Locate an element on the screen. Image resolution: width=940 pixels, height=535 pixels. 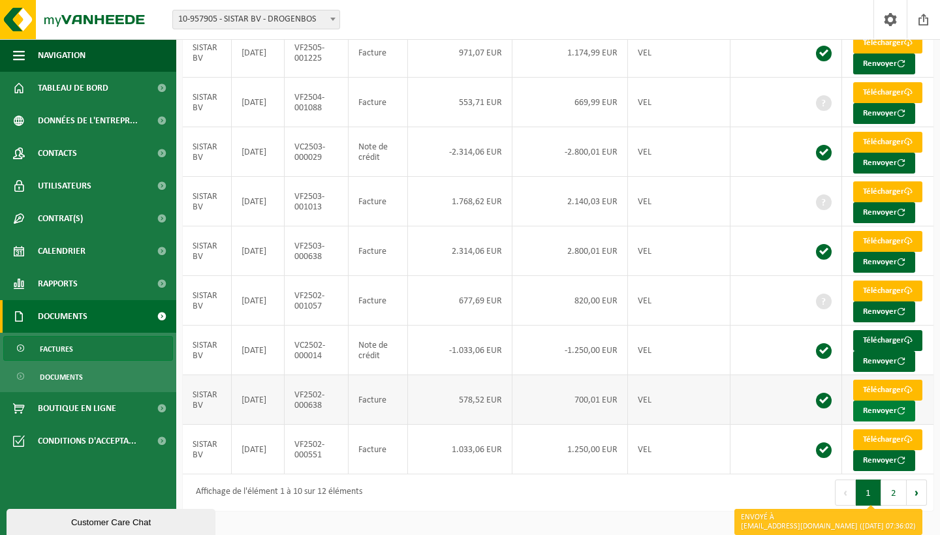
td: VF2503-001013 is located at coordinates (317, 202).